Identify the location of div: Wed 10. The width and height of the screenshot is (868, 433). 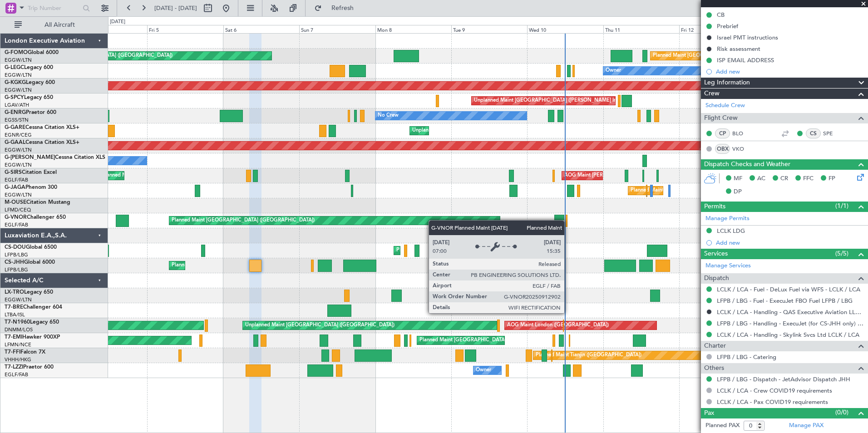
(565, 29).